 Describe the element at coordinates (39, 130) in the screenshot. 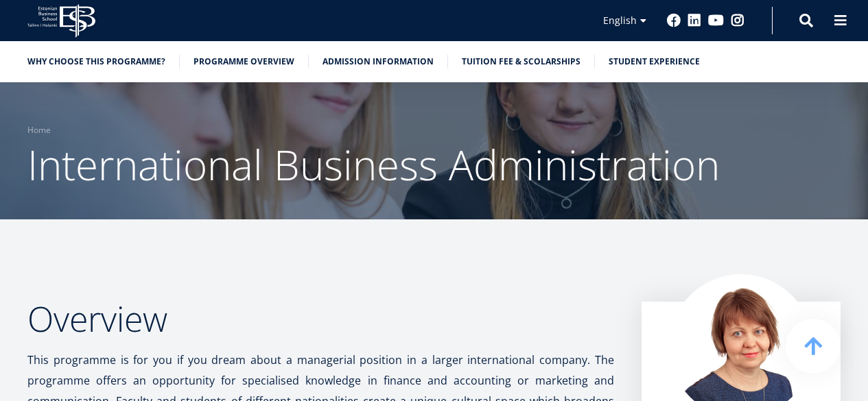

I see `a: Home` at that location.